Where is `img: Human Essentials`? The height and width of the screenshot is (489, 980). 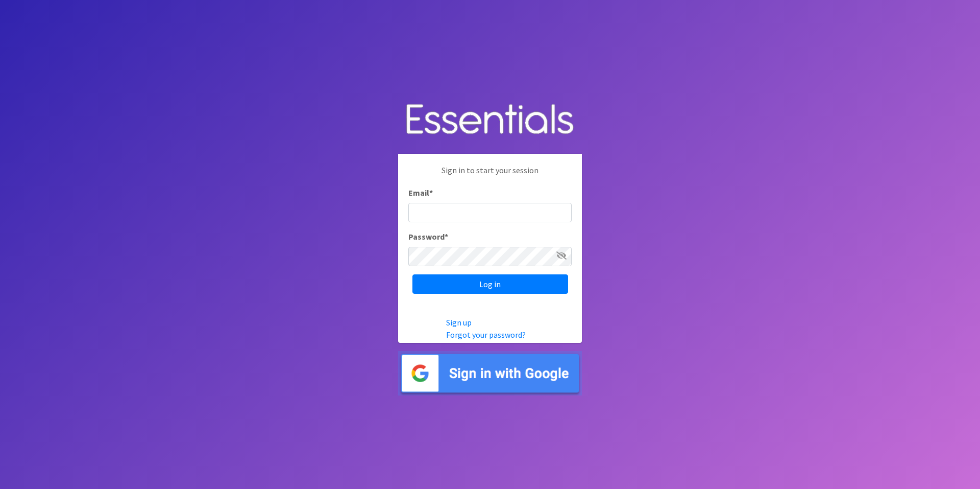 img: Human Essentials is located at coordinates (490, 120).